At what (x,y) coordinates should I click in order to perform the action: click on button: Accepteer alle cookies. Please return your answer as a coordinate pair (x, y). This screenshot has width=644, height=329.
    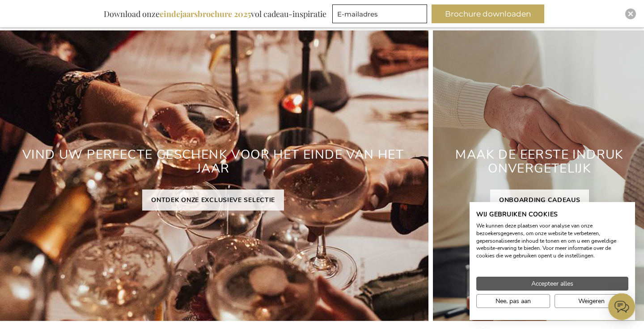
    Looking at the image, I should click on (552, 283).